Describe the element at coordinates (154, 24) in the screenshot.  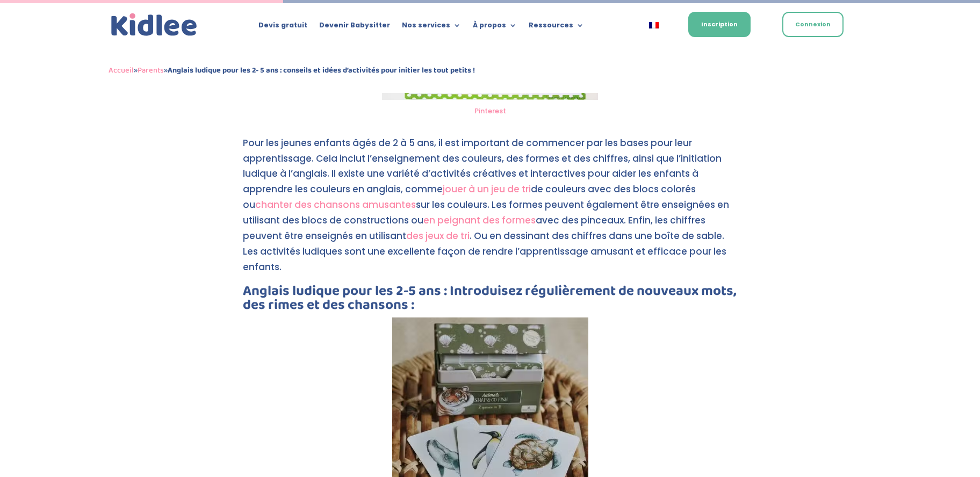
I see `img: logo_kidlee_bleu` at that location.